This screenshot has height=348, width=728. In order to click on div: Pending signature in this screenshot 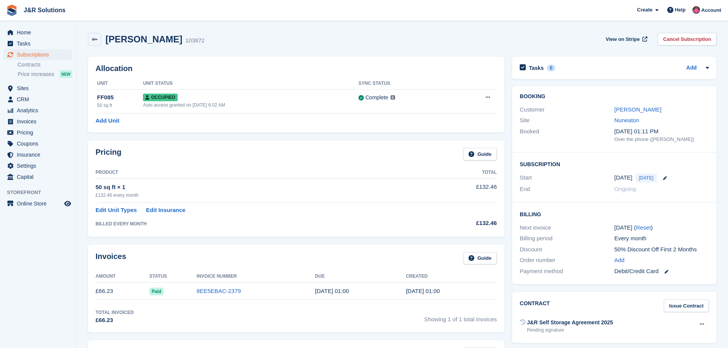, I will do `click(570, 330)`.